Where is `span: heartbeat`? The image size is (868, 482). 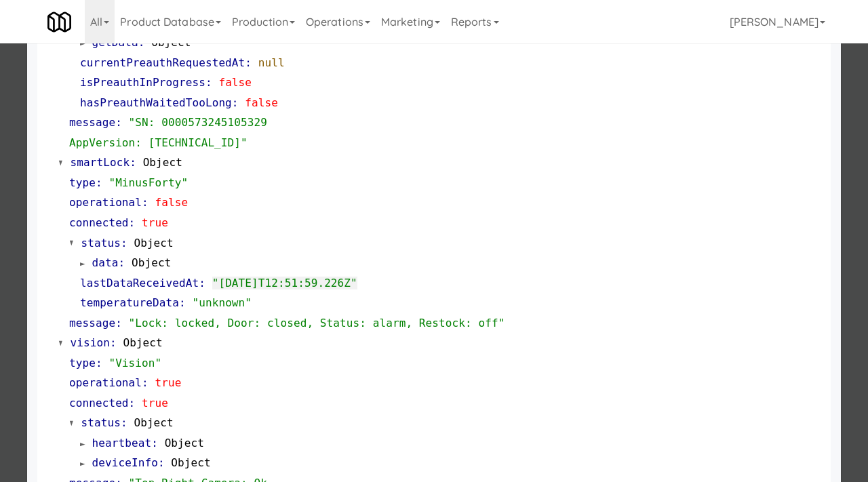 span: heartbeat is located at coordinates (122, 443).